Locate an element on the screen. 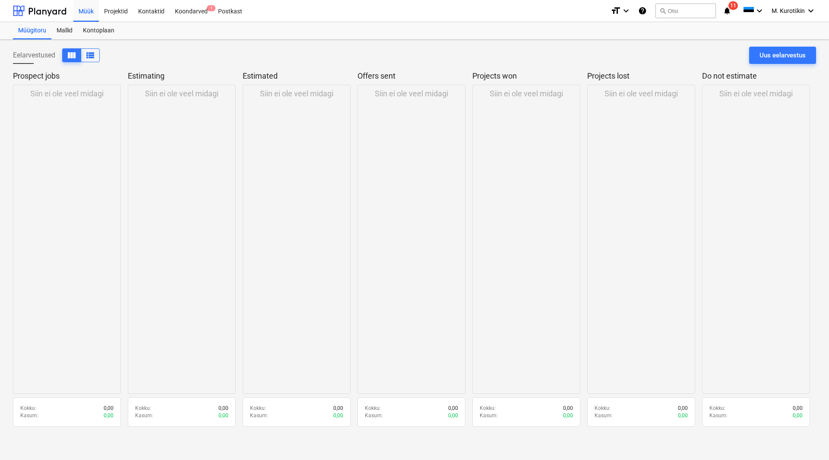 The image size is (829, 460). a: Kontoplaan is located at coordinates (98, 31).